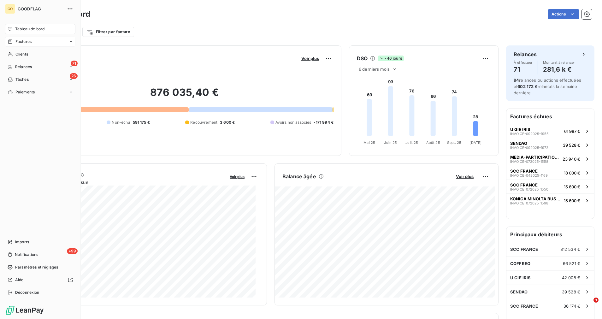  What do you see at coordinates (570, 249) in the screenshot?
I see `span: 312 534 €` at bounding box center [570, 249].